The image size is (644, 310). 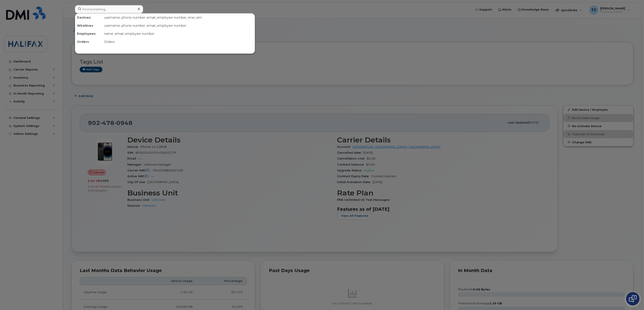 What do you see at coordinates (89, 26) in the screenshot?
I see `div: Wirelines` at bounding box center [89, 26].